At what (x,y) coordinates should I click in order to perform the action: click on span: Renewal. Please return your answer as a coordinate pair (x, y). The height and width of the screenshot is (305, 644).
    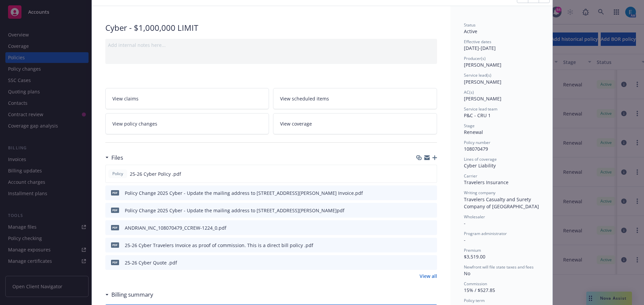
    Looking at the image, I should click on (473, 132).